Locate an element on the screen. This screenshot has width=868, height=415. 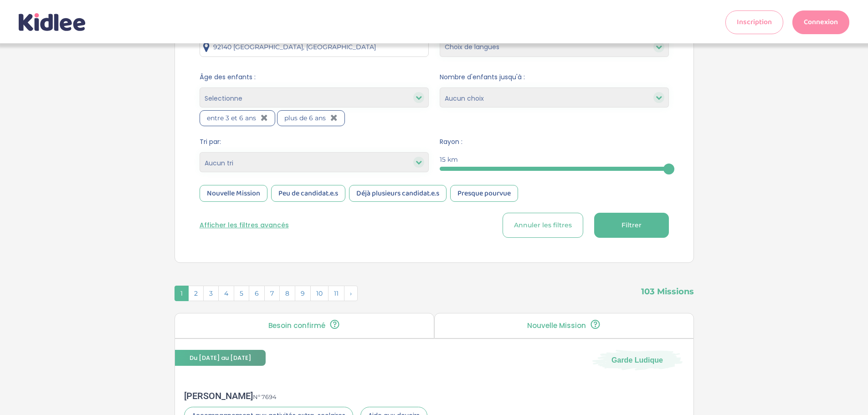
span: 1 is located at coordinates (181, 293).